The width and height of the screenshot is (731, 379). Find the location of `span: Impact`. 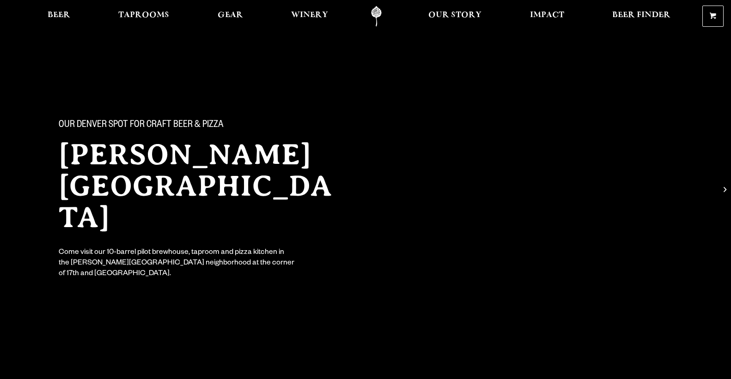

span: Impact is located at coordinates (547, 15).